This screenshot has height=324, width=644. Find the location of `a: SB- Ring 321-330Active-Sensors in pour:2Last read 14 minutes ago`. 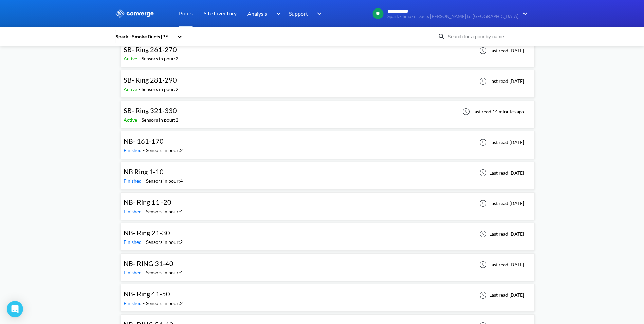

a: SB- Ring 321-330Active-Sensors in pour:2Last read 14 minutes ago is located at coordinates (328, 111).